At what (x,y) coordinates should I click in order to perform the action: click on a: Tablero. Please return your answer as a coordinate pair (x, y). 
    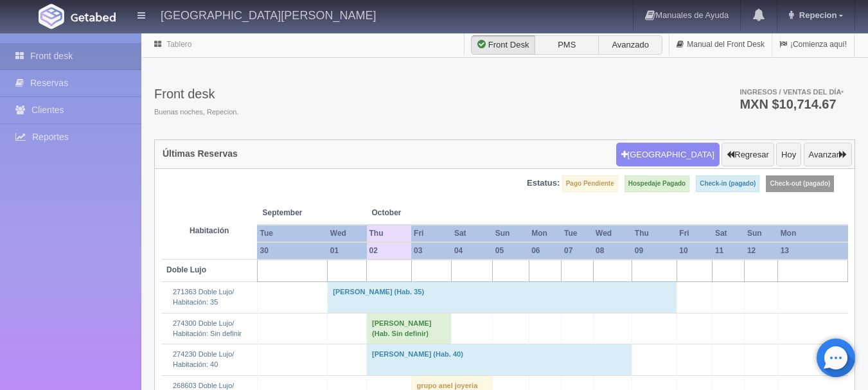
    Looking at the image, I should click on (178, 45).